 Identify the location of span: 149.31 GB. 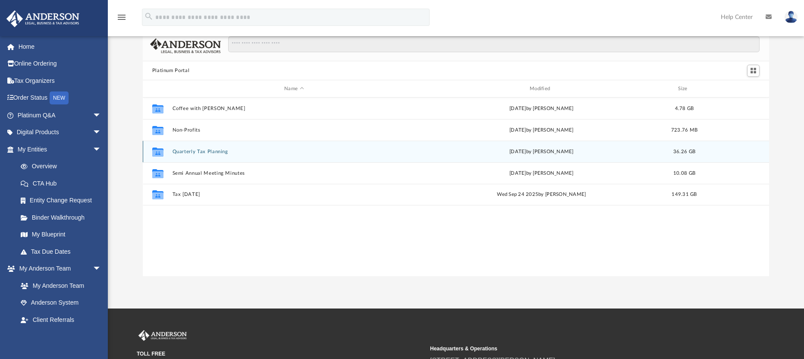
(684, 194).